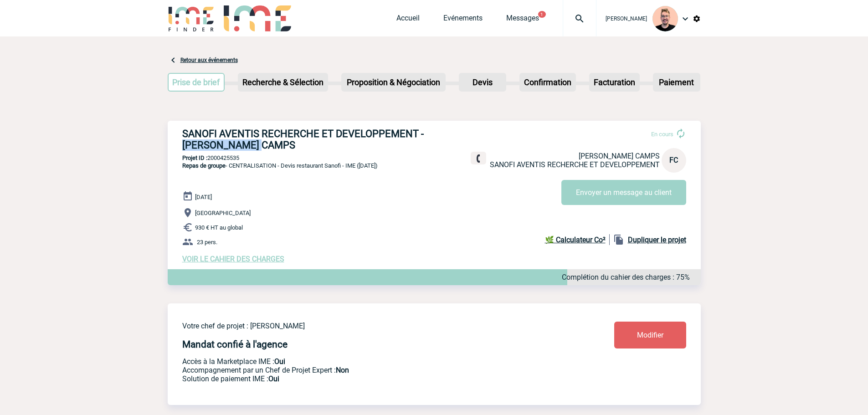 The width and height of the screenshot is (868, 415). I want to click on span: VOIR LE CAHIER DES CHARGES, so click(234, 259).